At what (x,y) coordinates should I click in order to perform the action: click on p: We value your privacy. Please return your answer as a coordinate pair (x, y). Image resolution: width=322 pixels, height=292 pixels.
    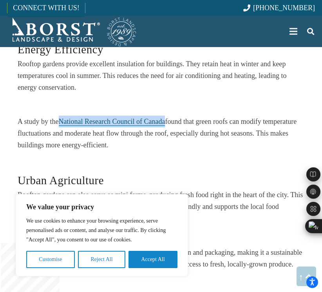
    Looking at the image, I should click on (102, 207).